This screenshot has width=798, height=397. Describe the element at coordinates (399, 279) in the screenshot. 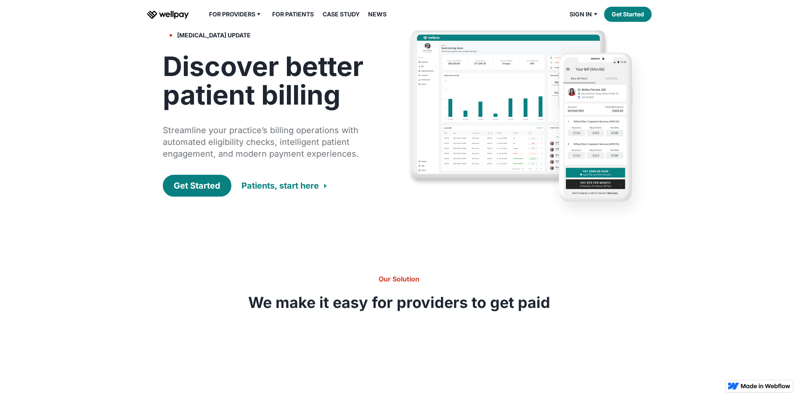

I see `h6: Our Solution` at that location.